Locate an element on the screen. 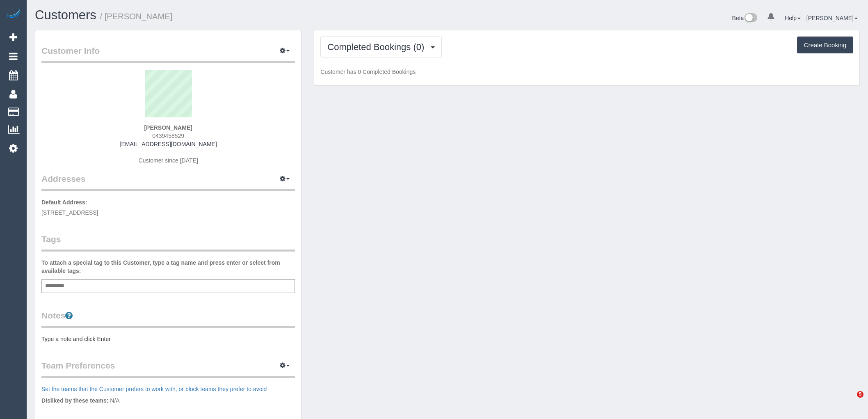  legend: Tags is located at coordinates (168, 242).